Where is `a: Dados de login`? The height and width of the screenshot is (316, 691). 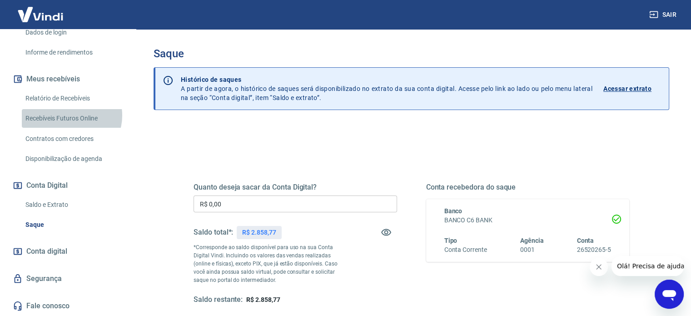
a: Dados de login is located at coordinates (73, 32).